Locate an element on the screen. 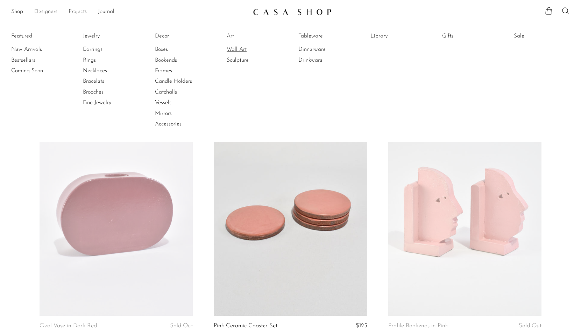  ul: NEW HEADER MENU is located at coordinates (129, 12).